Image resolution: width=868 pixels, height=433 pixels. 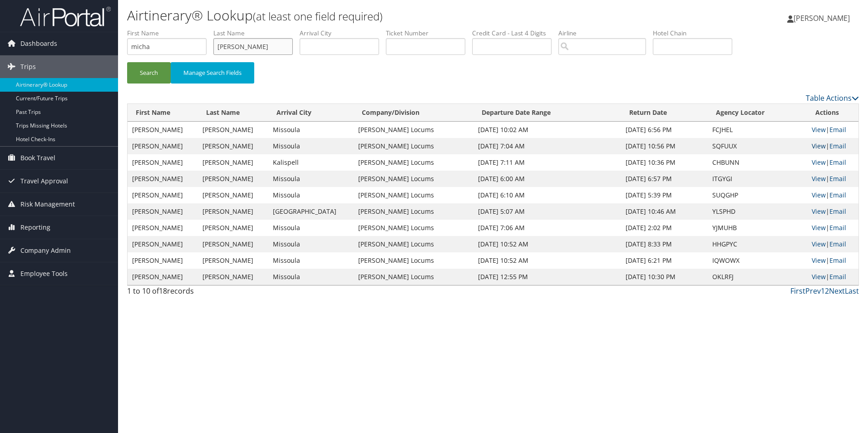 I want to click on td: SQFUUX, so click(x=757, y=146).